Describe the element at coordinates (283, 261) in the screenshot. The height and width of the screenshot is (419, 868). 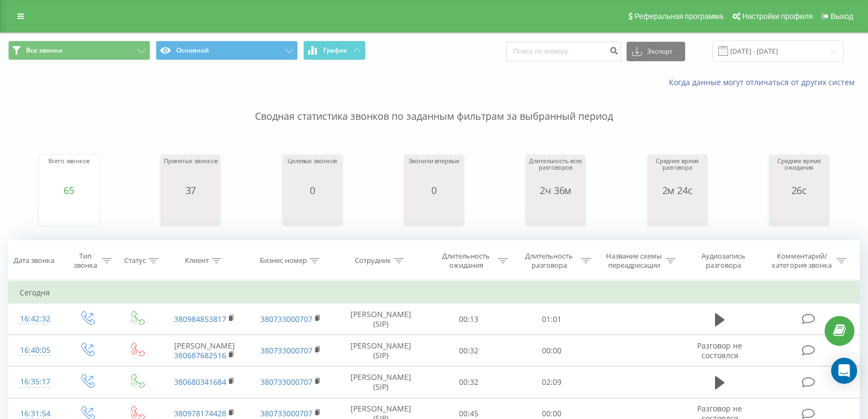
I see `div: Бизнес номер` at that location.